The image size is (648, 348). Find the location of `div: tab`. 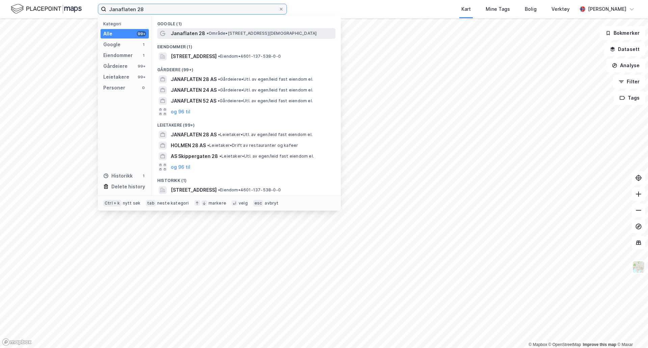

div: tab is located at coordinates (151, 203).